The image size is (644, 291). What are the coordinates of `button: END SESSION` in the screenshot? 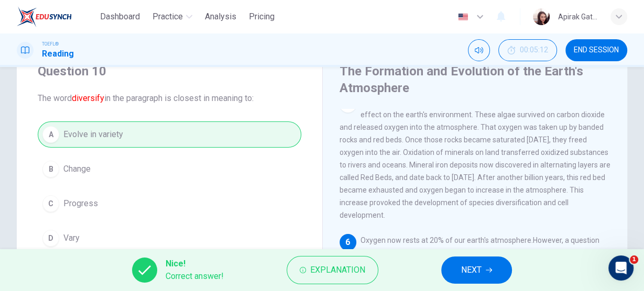 It's located at (596, 50).